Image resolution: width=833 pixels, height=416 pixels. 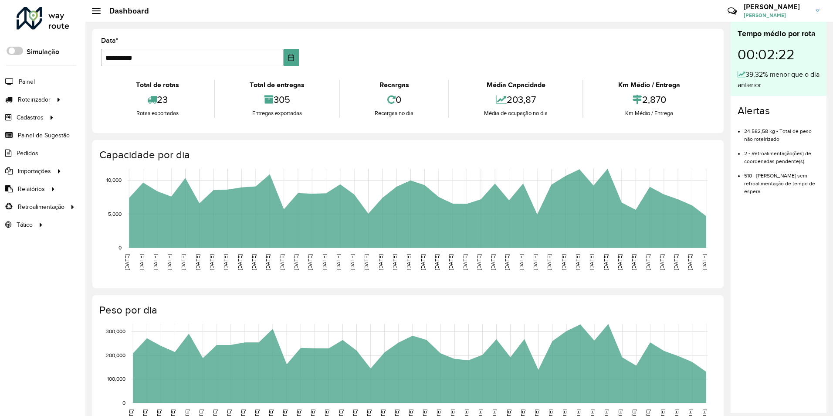 I want to click on div: 23, so click(x=157, y=99).